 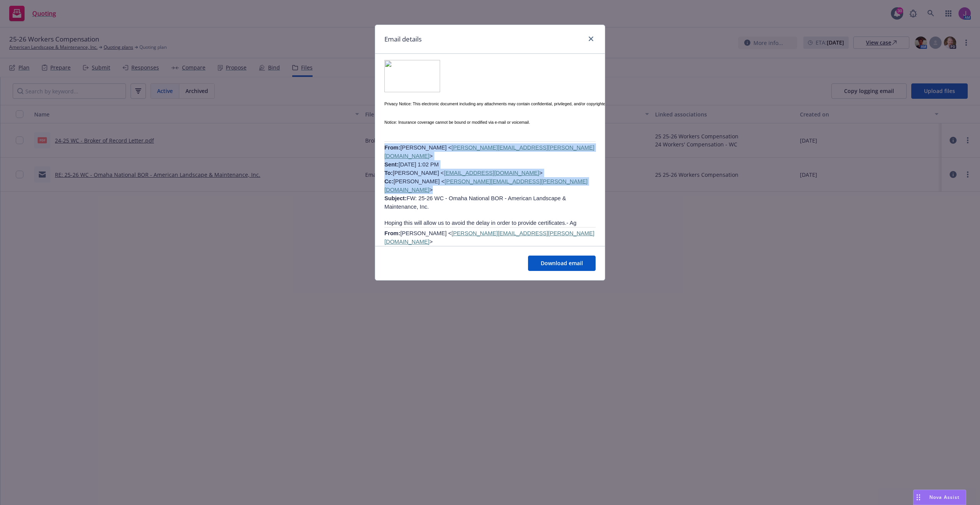 I want to click on b: To:, so click(x=389, y=173).